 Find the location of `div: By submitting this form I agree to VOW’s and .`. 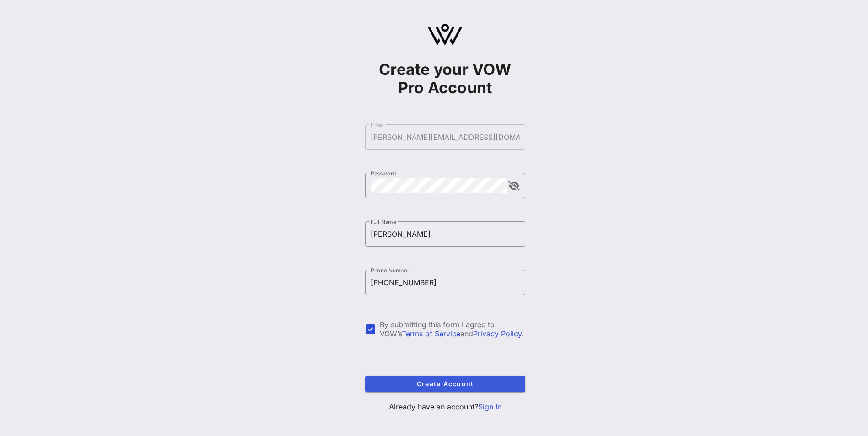

div: By submitting this form I agree to VOW’s and . is located at coordinates (452, 329).